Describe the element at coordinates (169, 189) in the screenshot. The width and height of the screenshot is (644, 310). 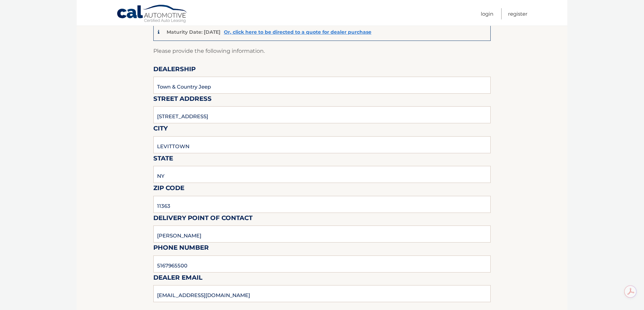
I see `label: Zip Code` at that location.